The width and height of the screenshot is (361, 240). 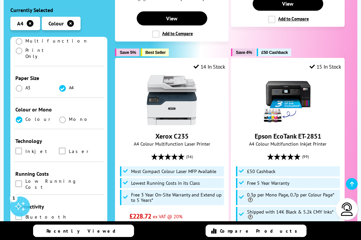 I want to click on span: Mono, so click(x=80, y=119).